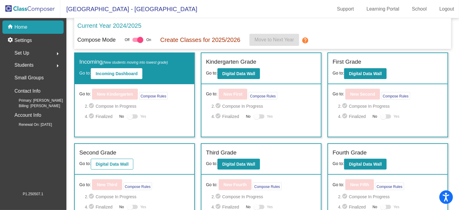 The width and height of the screenshot is (459, 210). I want to click on mat-icon: help, so click(305, 40).